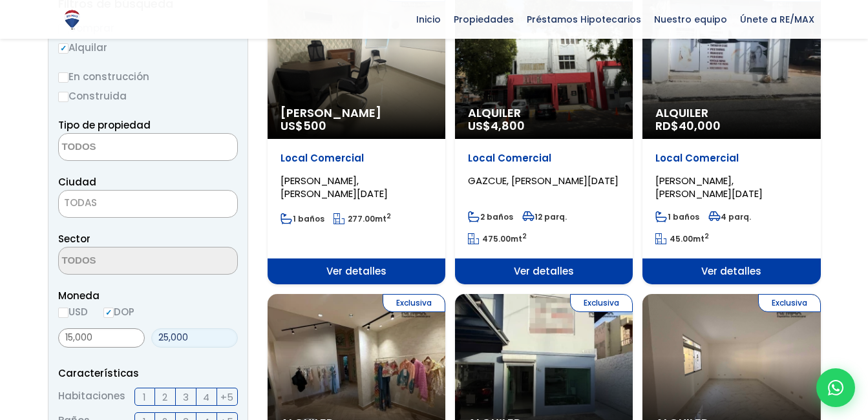 This screenshot has height=420, width=868. Describe the element at coordinates (165, 397) in the screenshot. I see `span: 2` at that location.